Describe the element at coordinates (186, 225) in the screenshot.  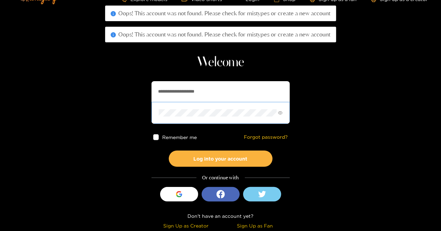
I see `div: Sign Up as Creator` at that location.